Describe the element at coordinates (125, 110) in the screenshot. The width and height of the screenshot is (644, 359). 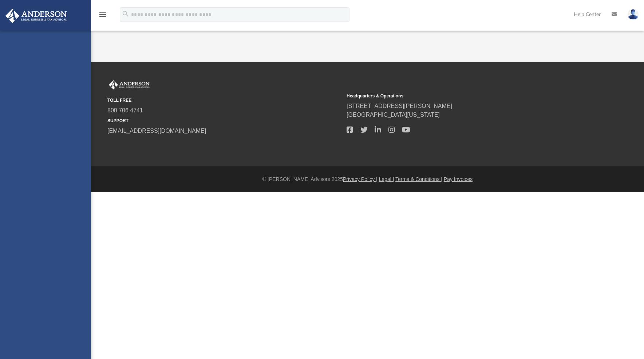
I see `a: 800.706.4741` at that location.